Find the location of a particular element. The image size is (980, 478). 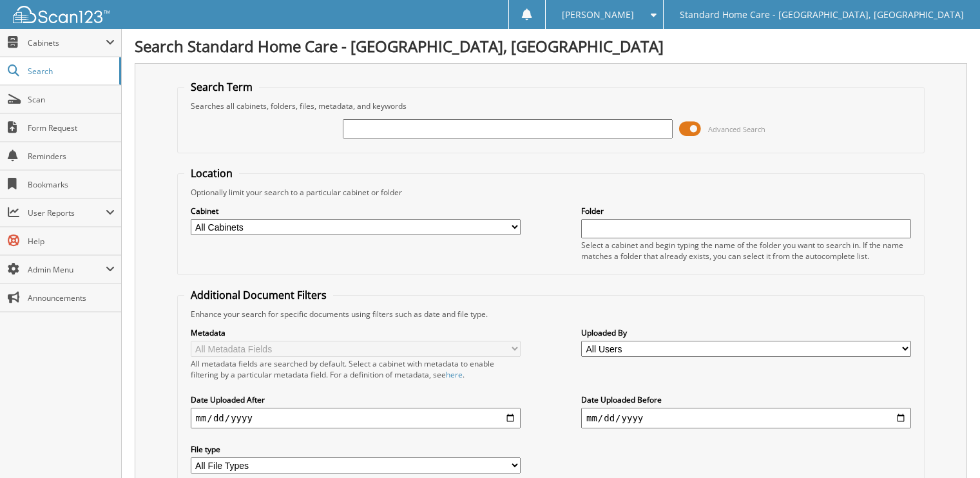

label: Cabinet is located at coordinates (355, 211).